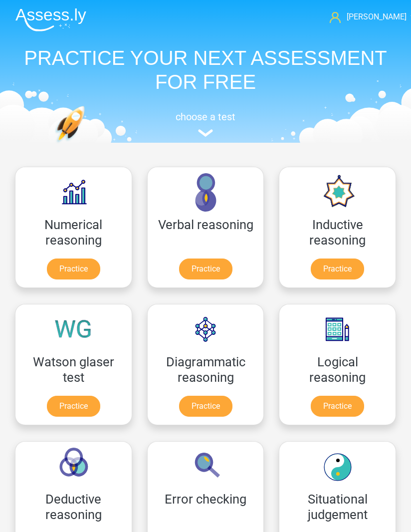 The width and height of the screenshot is (411, 532). What do you see at coordinates (206, 133) in the screenshot?
I see `img: assessment` at bounding box center [206, 133].